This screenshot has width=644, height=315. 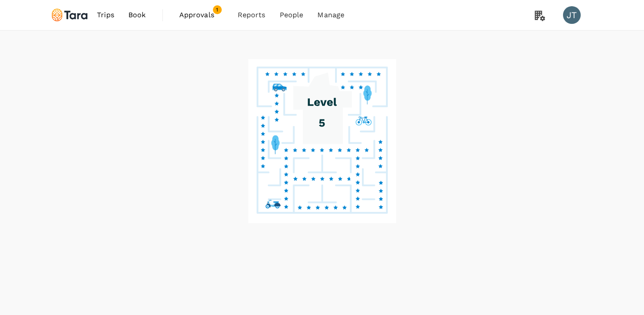 I want to click on span: Book, so click(x=137, y=15).